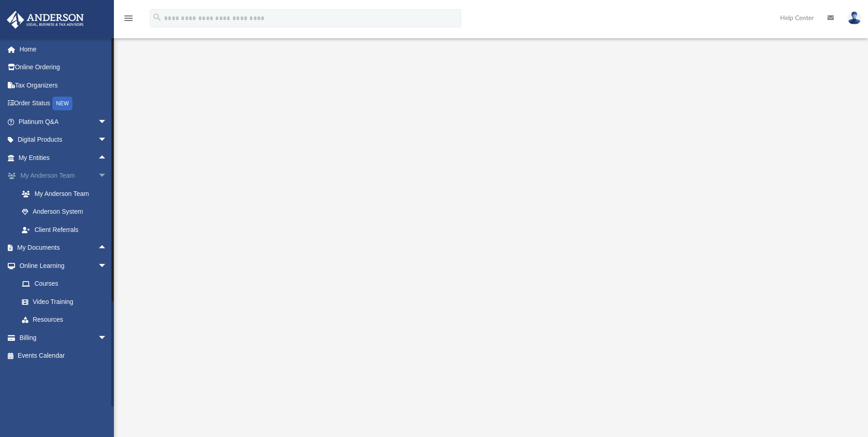 The image size is (868, 437). I want to click on a: My Anderson Teamarrow_drop_down, so click(63, 176).